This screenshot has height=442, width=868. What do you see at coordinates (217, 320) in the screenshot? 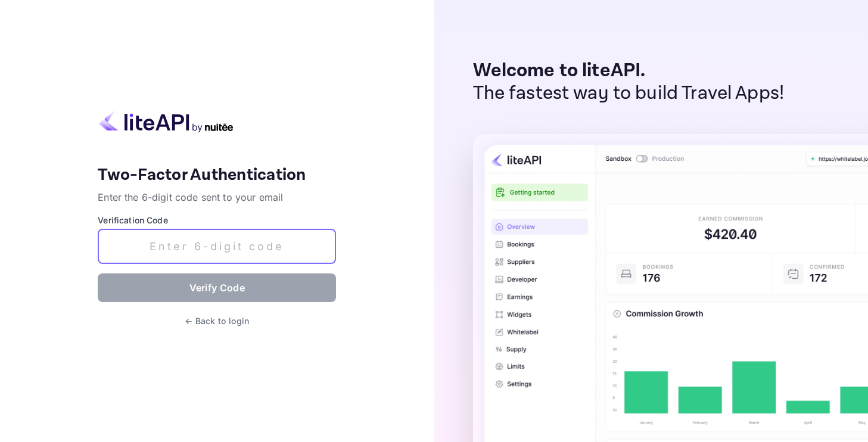
I see `button: ← Back to login` at bounding box center [217, 320].